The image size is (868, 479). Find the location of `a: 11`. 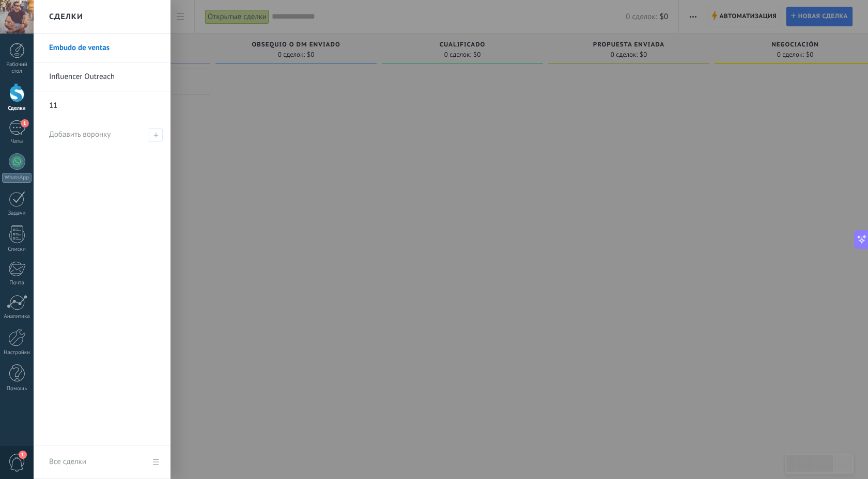

a: 11 is located at coordinates (104, 106).